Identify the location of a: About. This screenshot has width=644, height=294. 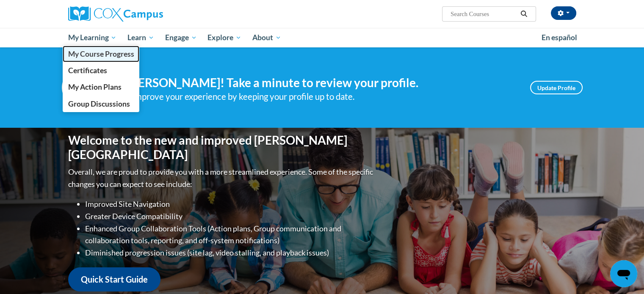
(266, 38).